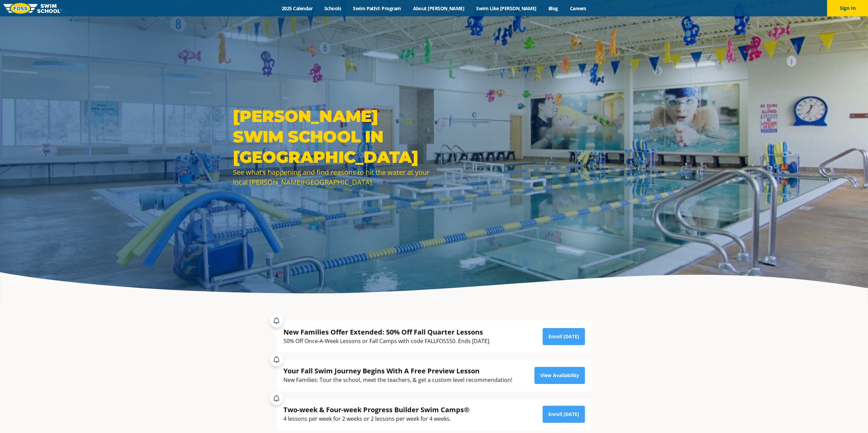  What do you see at coordinates (297, 8) in the screenshot?
I see `a: 2025 Calendar` at bounding box center [297, 8].